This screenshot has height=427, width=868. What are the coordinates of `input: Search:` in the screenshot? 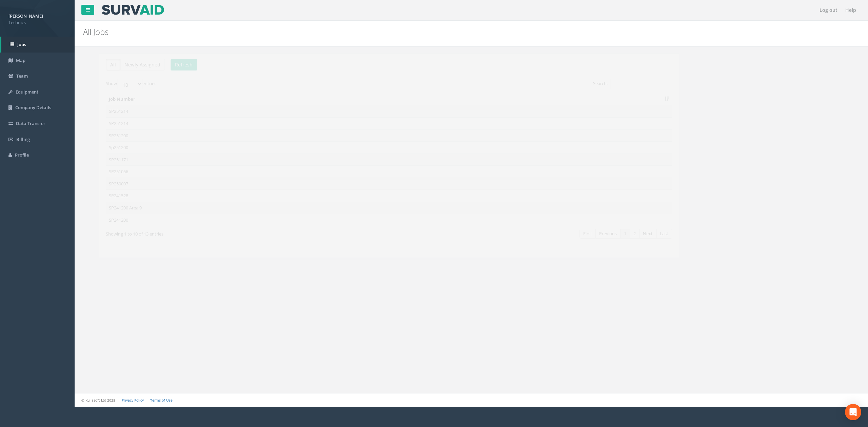 It's located at (625, 84).